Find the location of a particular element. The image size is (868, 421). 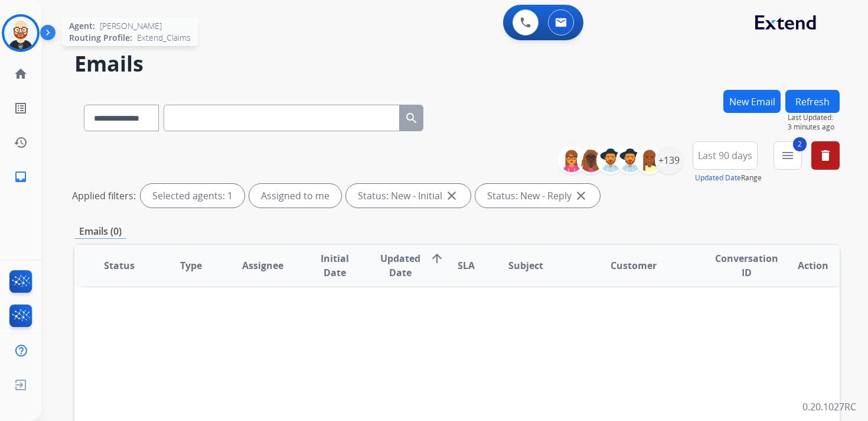

div: +139 is located at coordinates (669, 160).